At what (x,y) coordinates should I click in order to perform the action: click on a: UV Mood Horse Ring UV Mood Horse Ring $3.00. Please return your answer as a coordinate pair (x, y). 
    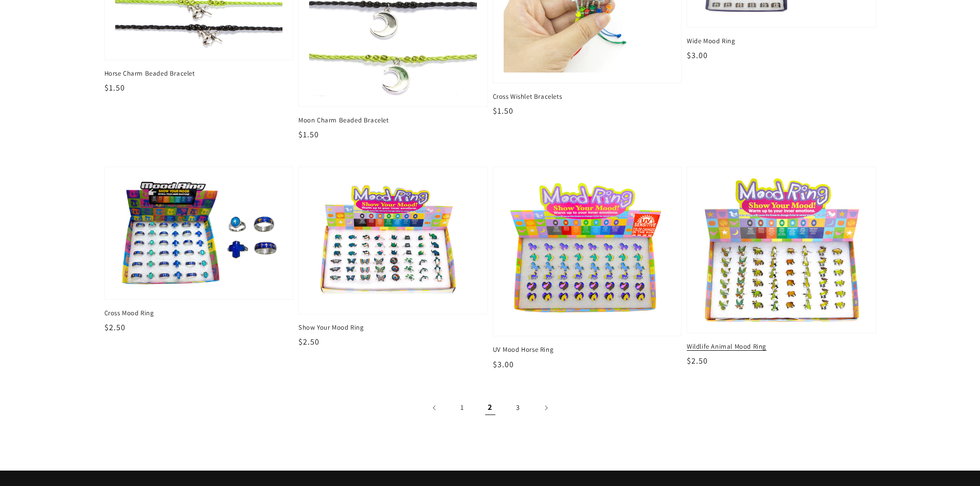
    Looking at the image, I should click on (587, 268).